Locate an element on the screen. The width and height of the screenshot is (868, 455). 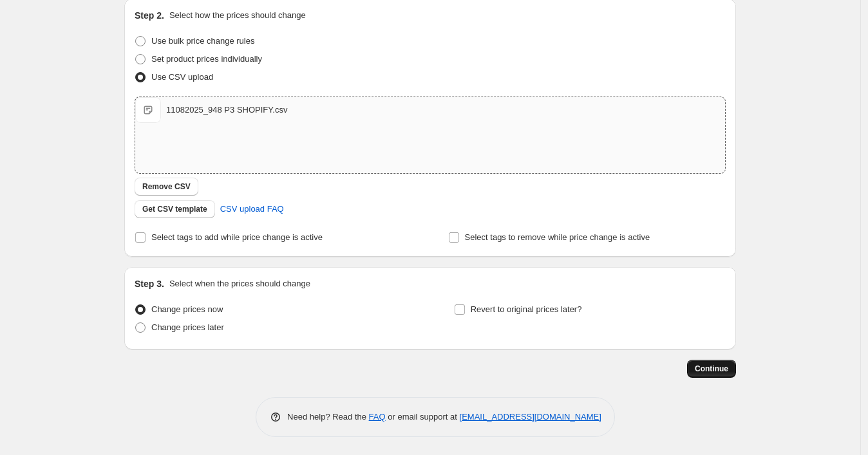
p: Select how the prices should change is located at coordinates (238, 16).